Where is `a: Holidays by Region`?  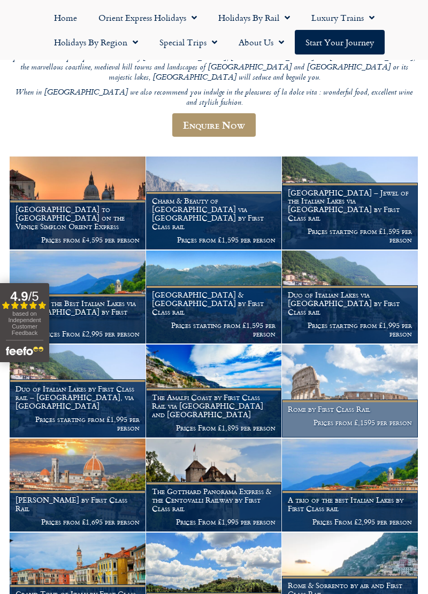
a: Holidays by Region is located at coordinates (96, 42).